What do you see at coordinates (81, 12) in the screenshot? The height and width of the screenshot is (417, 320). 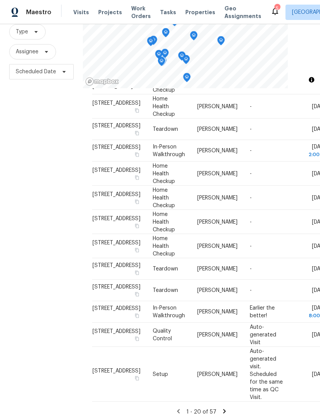 I see `span: Visits` at bounding box center [81, 12].